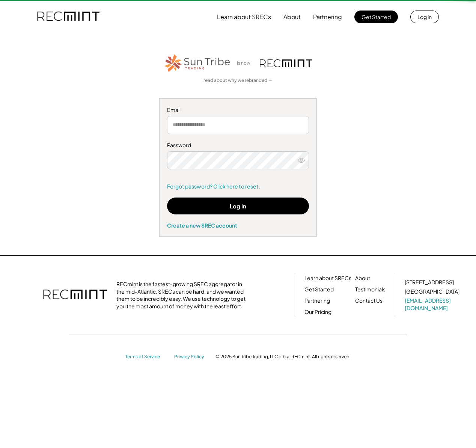 Image resolution: width=476 pixels, height=448 pixels. Describe the element at coordinates (328, 278) in the screenshot. I see `a: Learn about SRECs` at that location.